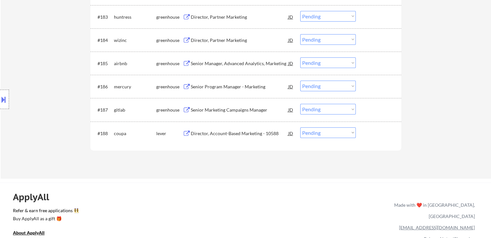 The height and width of the screenshot is (238, 491). Describe the element at coordinates (35, 197) in the screenshot. I see `div: ApplyAll` at that location.